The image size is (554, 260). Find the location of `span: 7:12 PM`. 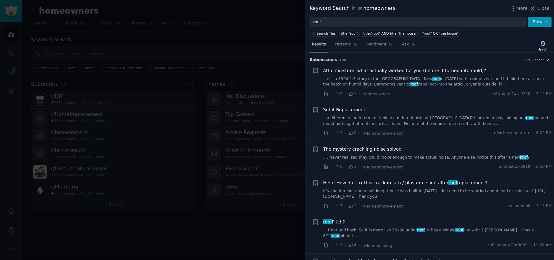

span: 7:12 PM is located at coordinates (544, 94).